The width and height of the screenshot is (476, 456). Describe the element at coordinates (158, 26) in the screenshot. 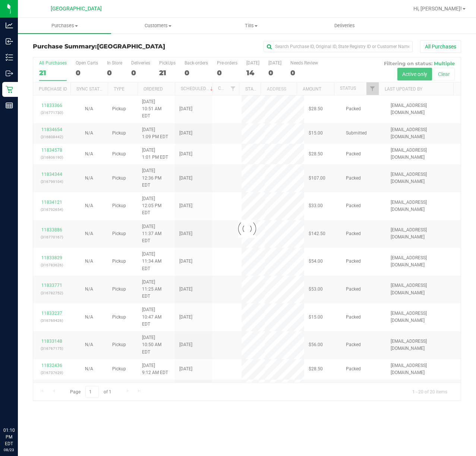

I see `span: Customers` at that location.